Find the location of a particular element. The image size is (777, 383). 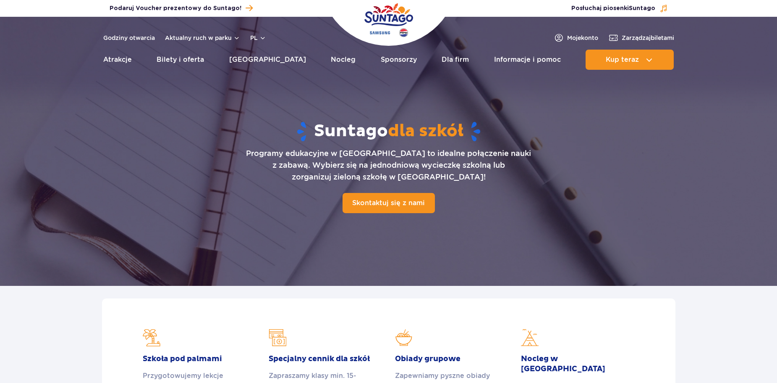

a: Zarządzajbiletami is located at coordinates (641, 38).